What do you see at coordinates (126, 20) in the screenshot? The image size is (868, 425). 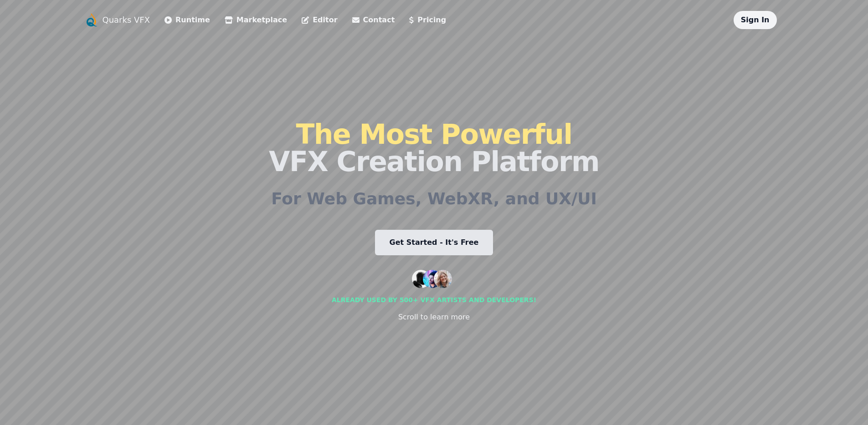 I see `a: Quarks VFX` at bounding box center [126, 20].